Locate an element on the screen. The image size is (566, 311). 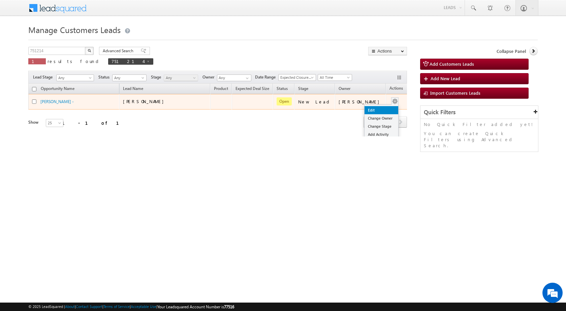
span: Manage Customers Leads is located at coordinates (74, 30).